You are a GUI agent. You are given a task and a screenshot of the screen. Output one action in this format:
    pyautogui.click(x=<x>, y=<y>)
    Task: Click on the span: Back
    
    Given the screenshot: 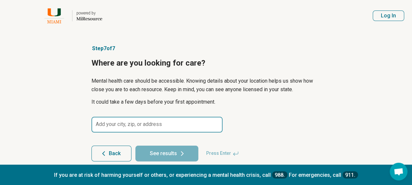 What is the action you would take?
    pyautogui.click(x=115, y=154)
    